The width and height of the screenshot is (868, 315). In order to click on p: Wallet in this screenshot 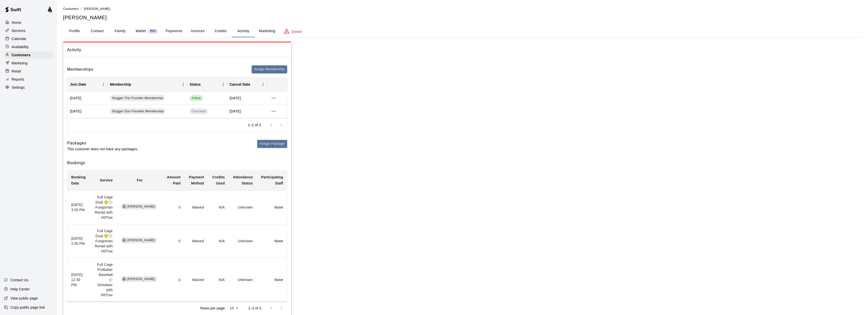, I will do `click(141, 31)`.